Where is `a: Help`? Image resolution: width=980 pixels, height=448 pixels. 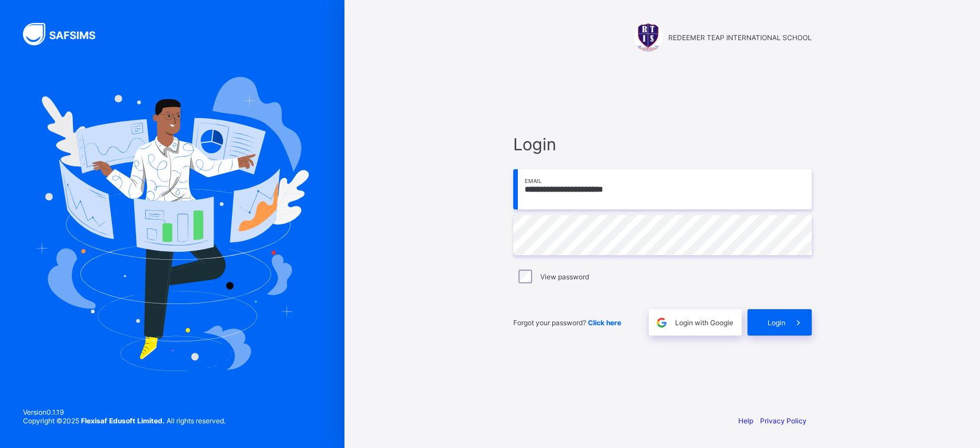 a: Help is located at coordinates (746, 421).